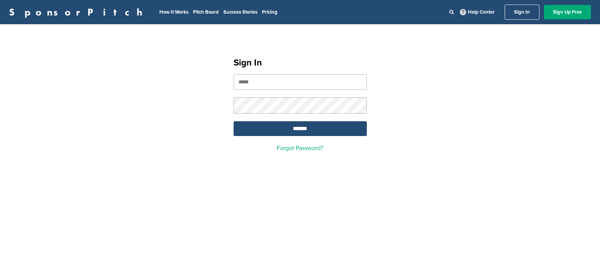 The height and width of the screenshot is (280, 600). What do you see at coordinates (300, 63) in the screenshot?
I see `h1: Sign In` at bounding box center [300, 63].